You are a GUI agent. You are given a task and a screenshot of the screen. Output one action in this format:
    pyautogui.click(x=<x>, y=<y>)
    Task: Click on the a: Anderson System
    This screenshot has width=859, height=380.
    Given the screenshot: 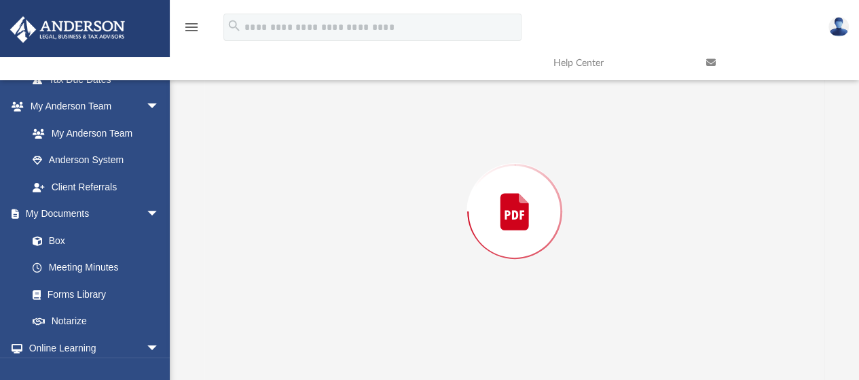 What is the action you would take?
    pyautogui.click(x=96, y=160)
    